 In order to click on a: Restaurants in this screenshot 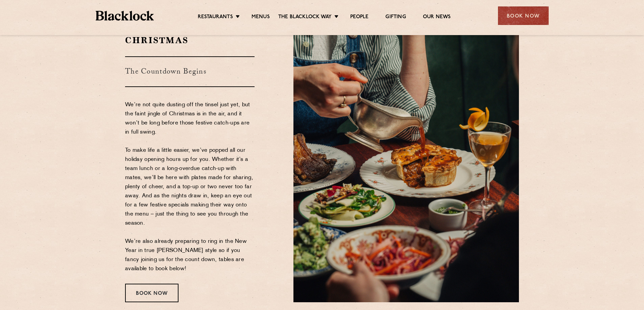, I will do `click(215, 18)`.